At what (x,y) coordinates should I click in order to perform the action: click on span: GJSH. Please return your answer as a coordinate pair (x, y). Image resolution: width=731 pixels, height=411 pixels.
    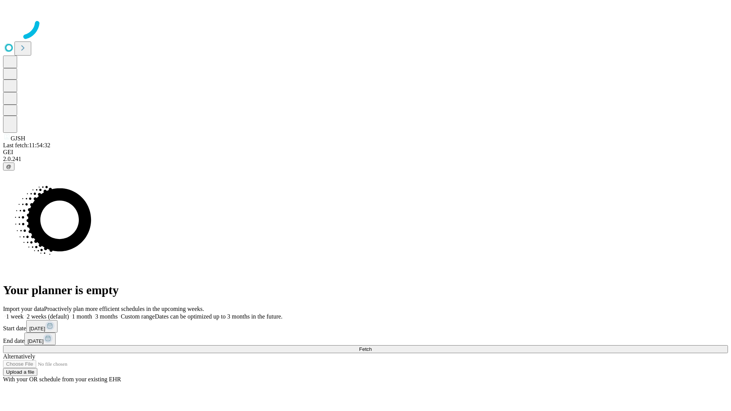
    Looking at the image, I should click on (18, 138).